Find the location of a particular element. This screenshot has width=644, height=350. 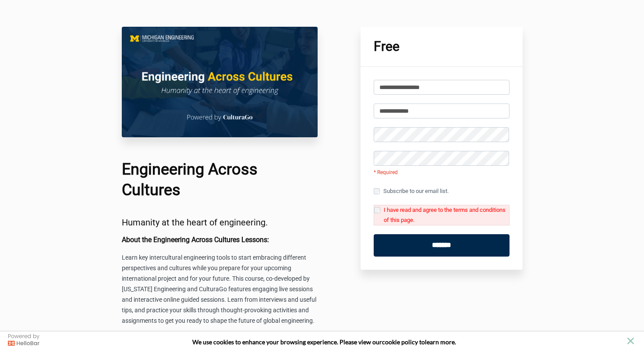

li: * Required is located at coordinates (442, 172).